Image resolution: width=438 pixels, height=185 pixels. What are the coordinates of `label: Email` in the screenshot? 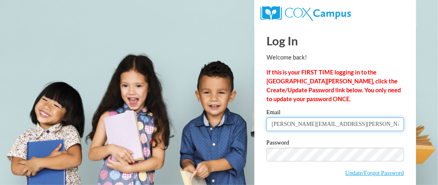 It's located at (335, 113).